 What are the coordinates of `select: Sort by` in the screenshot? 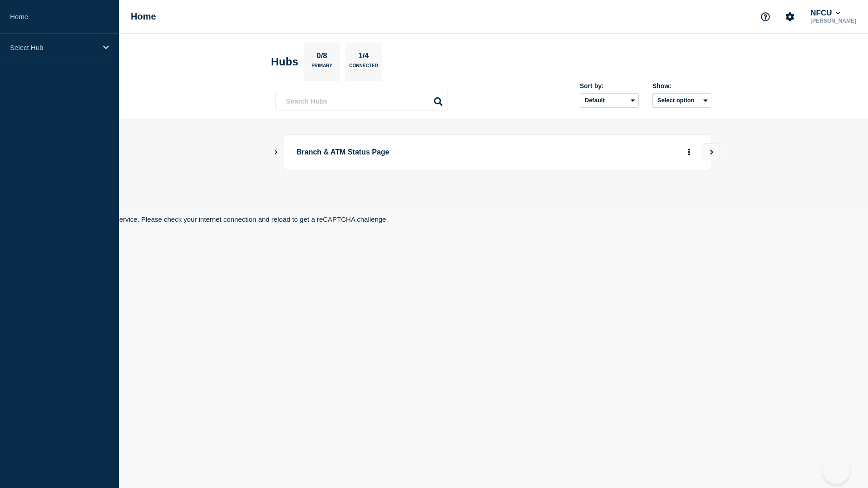 It's located at (609, 100).